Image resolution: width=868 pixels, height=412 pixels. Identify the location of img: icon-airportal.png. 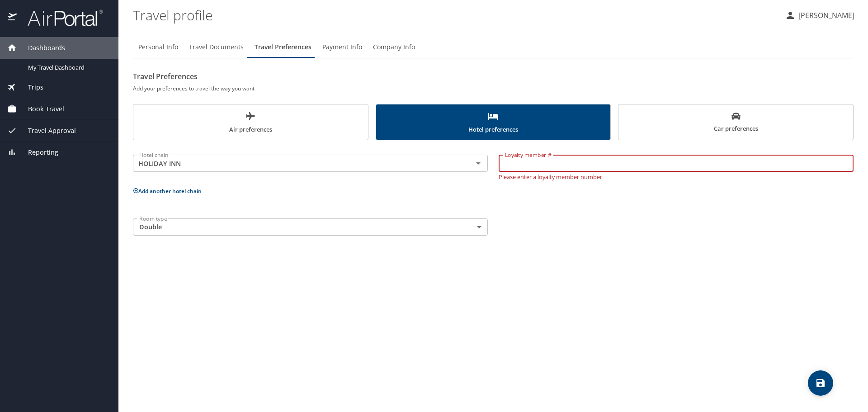
(12, 18).